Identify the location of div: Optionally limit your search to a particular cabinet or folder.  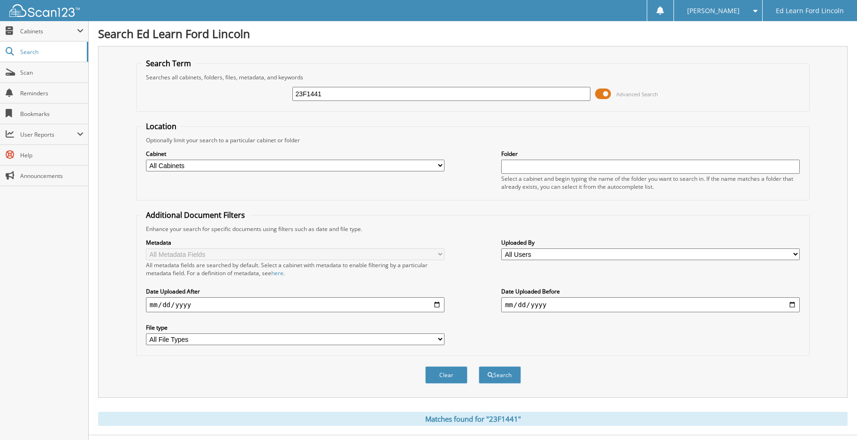
(473, 140).